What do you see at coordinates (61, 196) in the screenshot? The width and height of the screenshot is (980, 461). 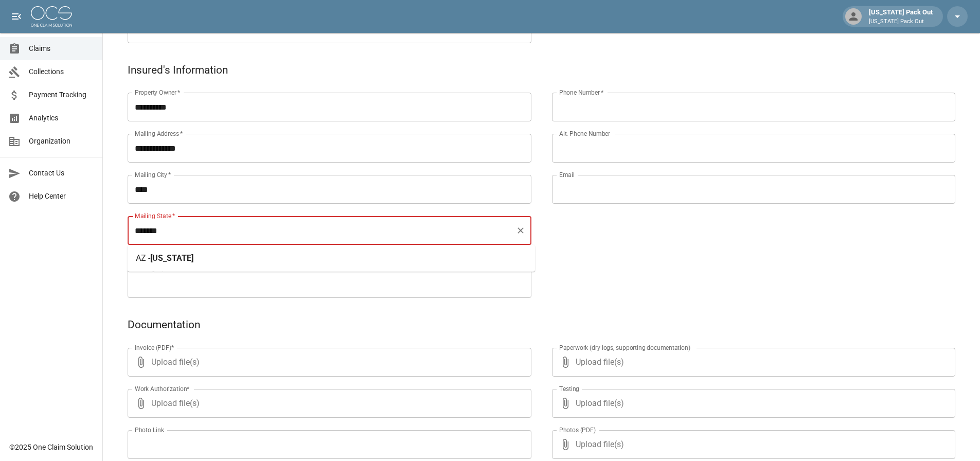 I see `span: Help Center` at bounding box center [61, 196].